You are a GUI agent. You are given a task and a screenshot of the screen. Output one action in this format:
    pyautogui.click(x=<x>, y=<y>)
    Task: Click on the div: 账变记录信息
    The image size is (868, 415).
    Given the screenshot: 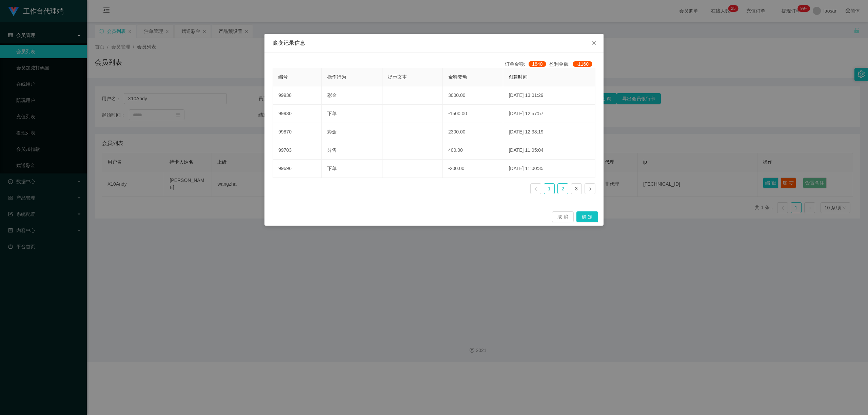 What is the action you would take?
    pyautogui.click(x=434, y=43)
    